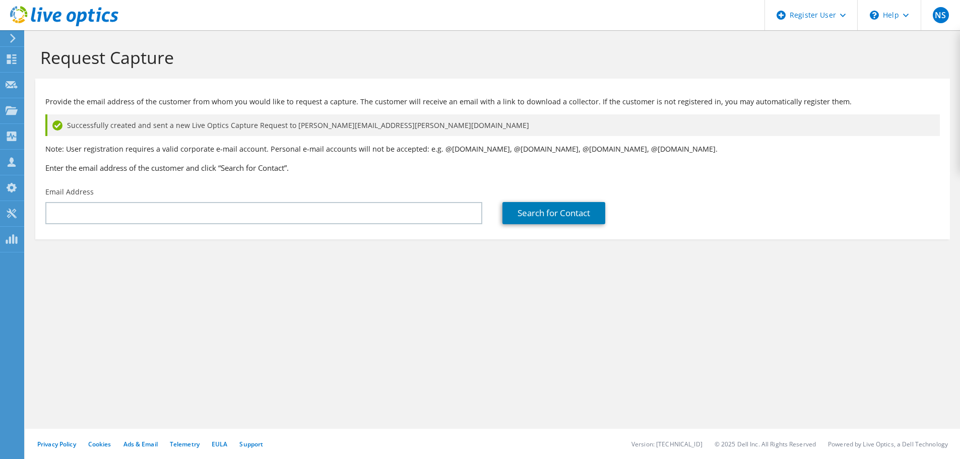 The image size is (960, 459). Describe the element at coordinates (941, 15) in the screenshot. I see `span: NS` at that location.